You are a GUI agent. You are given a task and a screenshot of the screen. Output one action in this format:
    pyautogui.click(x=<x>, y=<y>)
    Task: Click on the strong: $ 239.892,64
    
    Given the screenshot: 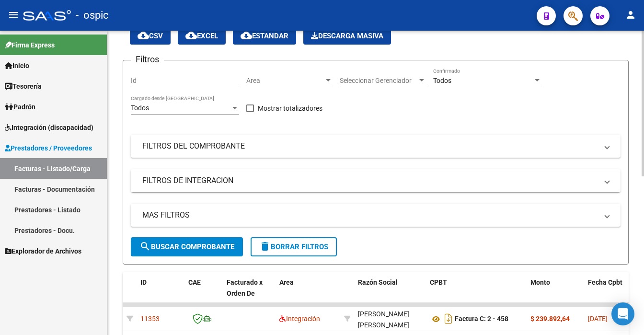 What is the action you would take?
    pyautogui.click(x=550, y=319)
    